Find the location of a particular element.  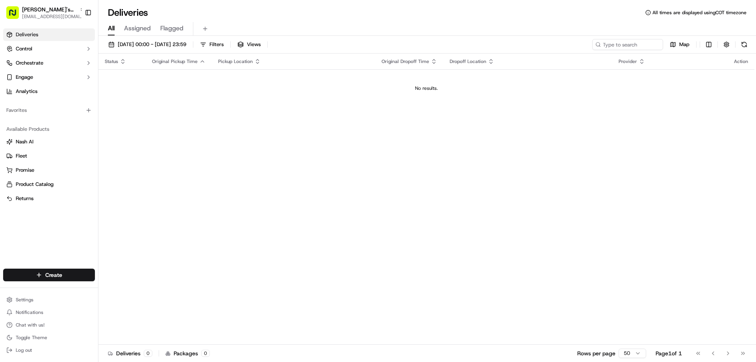

button: Settings is located at coordinates (49, 300).